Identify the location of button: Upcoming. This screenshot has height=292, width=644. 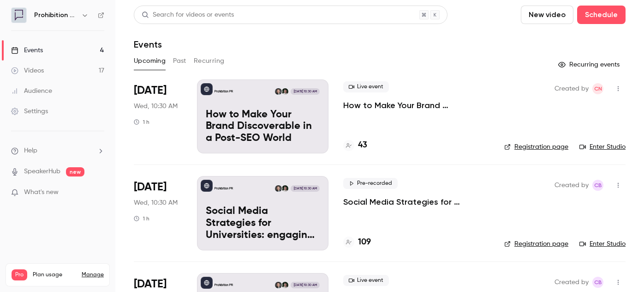
(149, 61).